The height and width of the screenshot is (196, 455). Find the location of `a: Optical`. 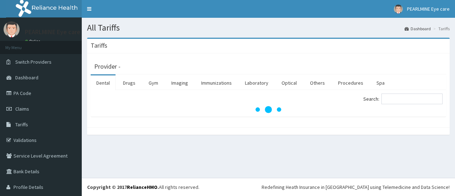

a: Optical is located at coordinates (289, 83).